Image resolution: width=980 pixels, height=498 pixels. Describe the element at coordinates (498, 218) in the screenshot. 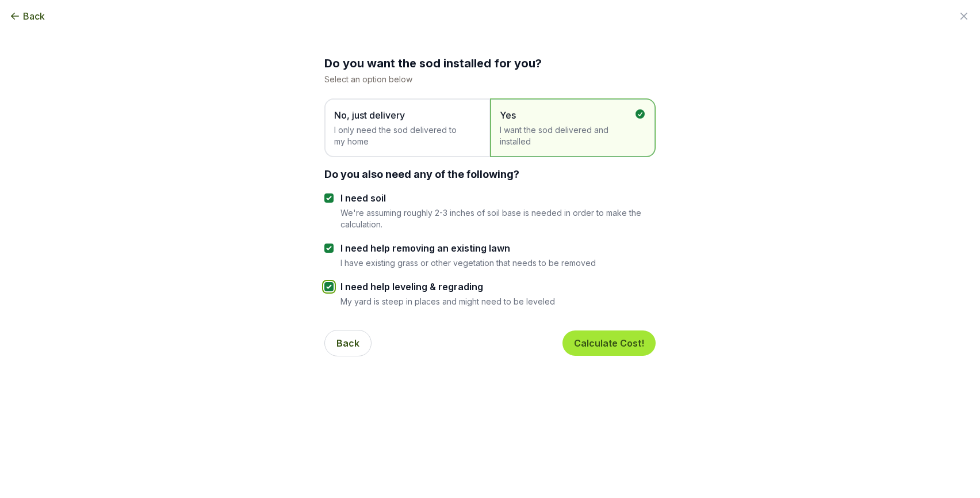

I see `p: We're assuming roughly 2-3 inches of soil base is needed in order to make the calculation.` at that location.